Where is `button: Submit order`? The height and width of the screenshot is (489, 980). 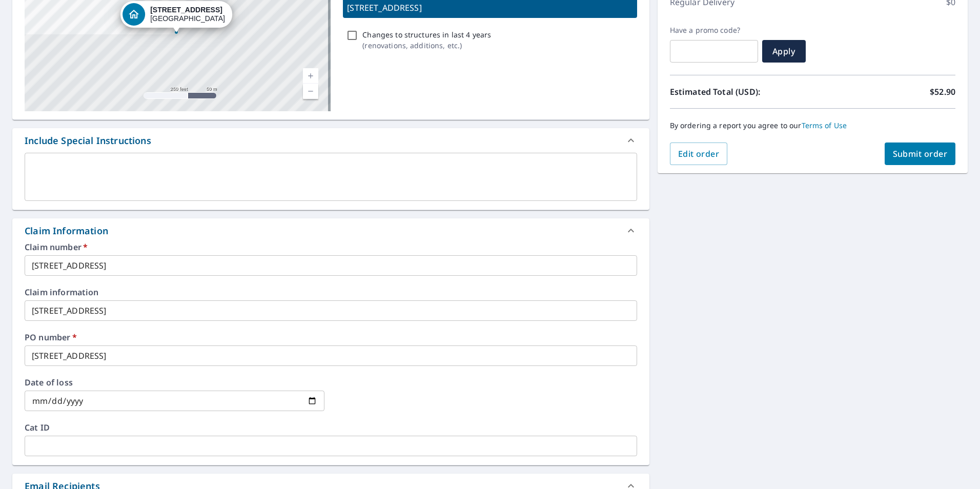 button: Submit order is located at coordinates (920, 153).